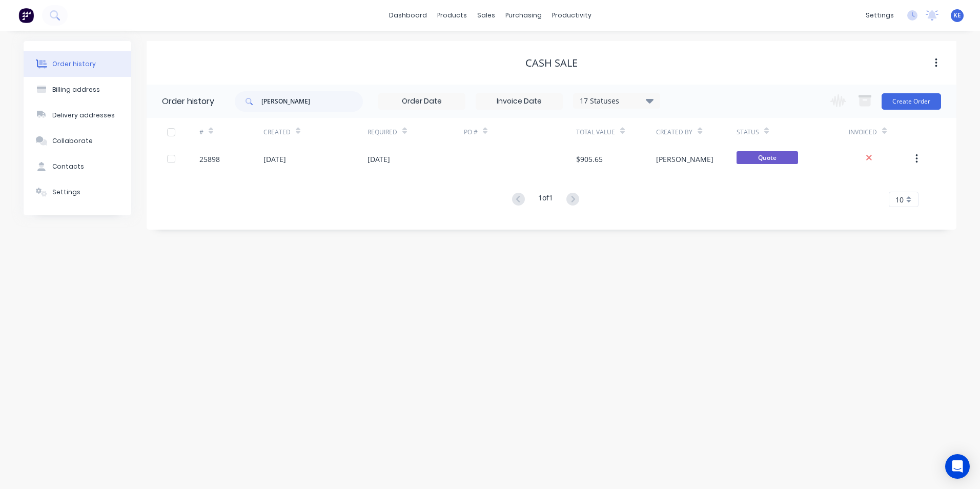 The width and height of the screenshot is (980, 489). What do you see at coordinates (209, 159) in the screenshot?
I see `div: 25898` at bounding box center [209, 159].